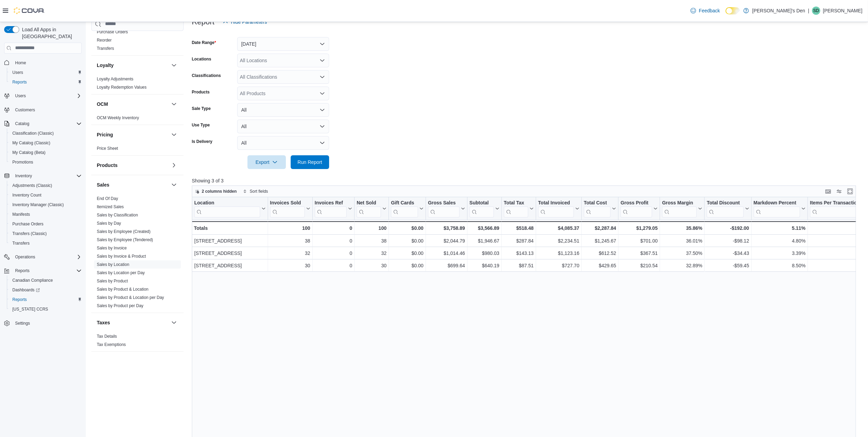 Image resolution: width=868 pixels, height=437 pixels. What do you see at coordinates (290, 265) in the screenshot?
I see `div: 30` at bounding box center [290, 265].